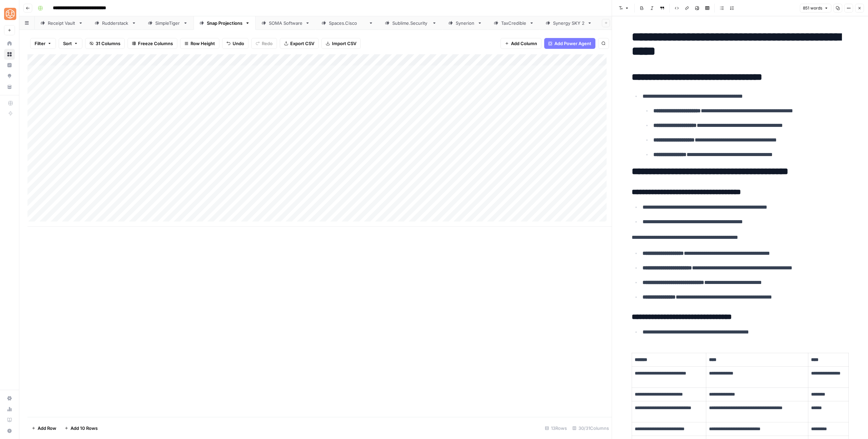 This screenshot has width=868, height=439. I want to click on div: SimpleTiger, so click(168, 23).